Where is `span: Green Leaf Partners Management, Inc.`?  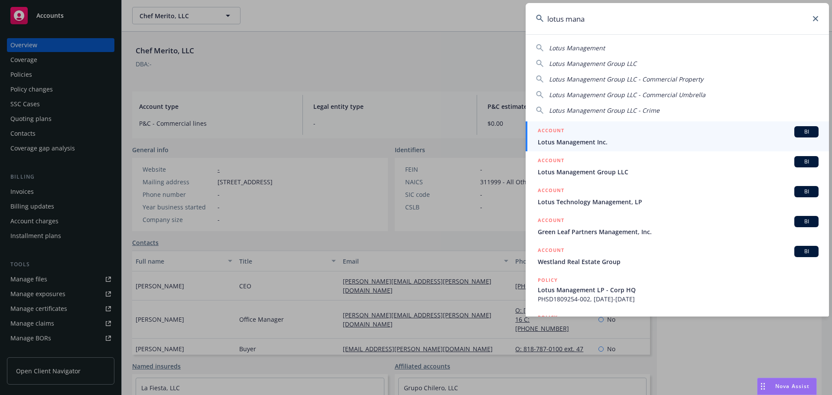
span: Green Leaf Partners Management, Inc. is located at coordinates (678, 231).